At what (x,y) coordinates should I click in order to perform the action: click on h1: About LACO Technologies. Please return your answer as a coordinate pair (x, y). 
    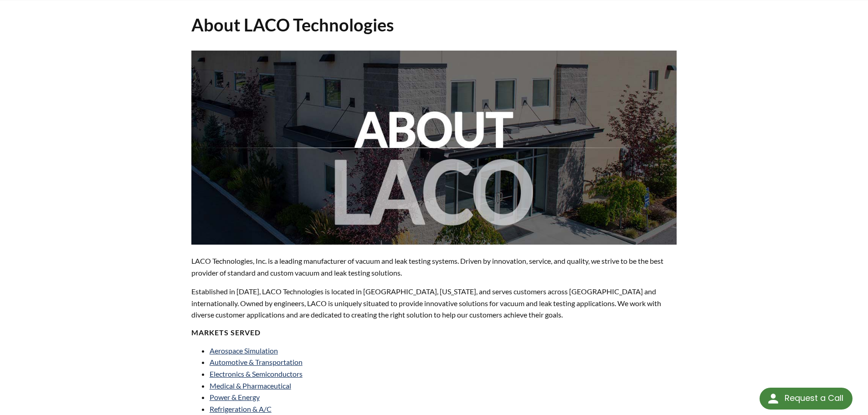
    Looking at the image, I should click on (434, 25).